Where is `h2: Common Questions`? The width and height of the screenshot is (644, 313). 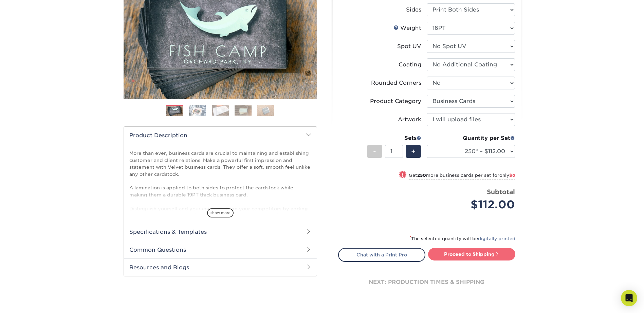 h2: Common Questions is located at coordinates (220, 250).